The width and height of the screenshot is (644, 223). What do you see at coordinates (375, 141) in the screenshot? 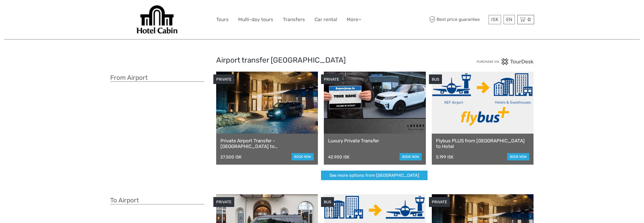
I see `a: Luxury Private Transfer` at bounding box center [375, 141].